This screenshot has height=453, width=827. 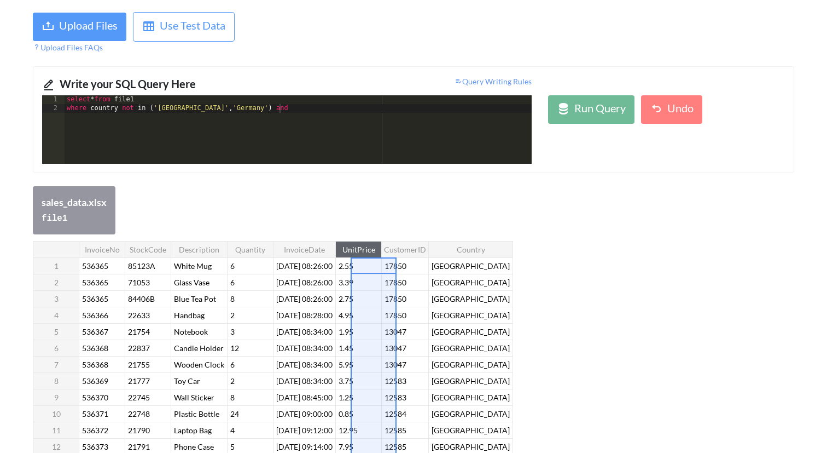 I want to click on span: Glass Vase, so click(x=192, y=282).